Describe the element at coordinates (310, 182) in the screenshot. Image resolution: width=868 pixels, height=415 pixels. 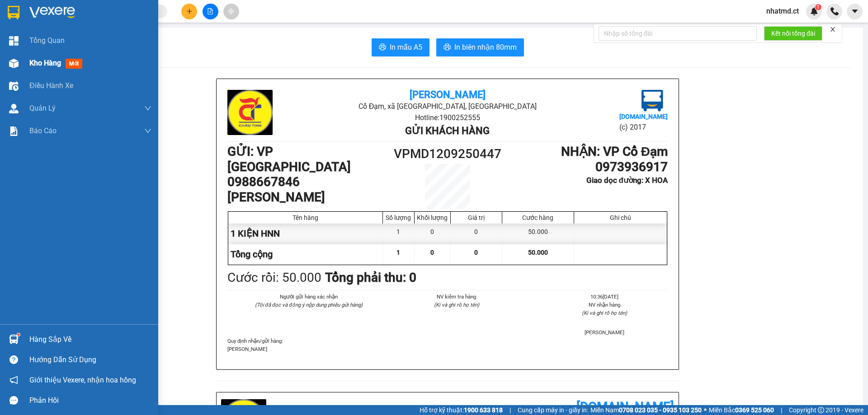
I see `h1: 0988667846` at that location.